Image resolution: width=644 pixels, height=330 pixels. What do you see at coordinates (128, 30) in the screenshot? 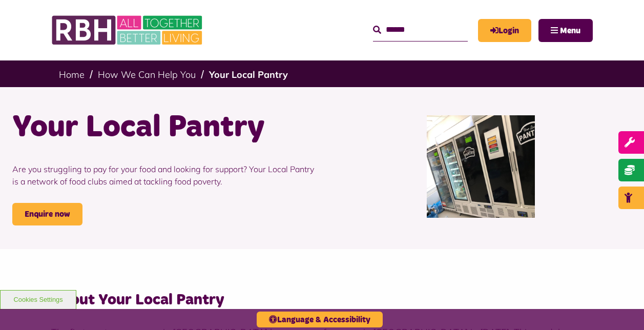
I see `img: RBH` at bounding box center [128, 30].